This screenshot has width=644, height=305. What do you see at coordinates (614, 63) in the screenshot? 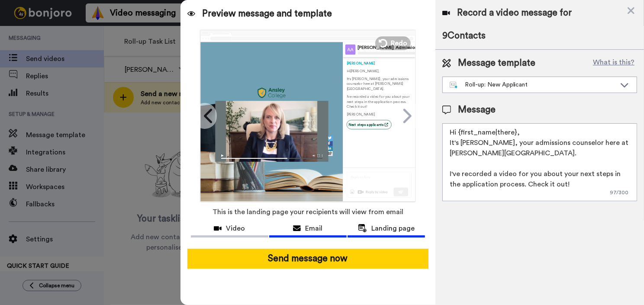
I see `button: What is this?` at bounding box center [614, 63].